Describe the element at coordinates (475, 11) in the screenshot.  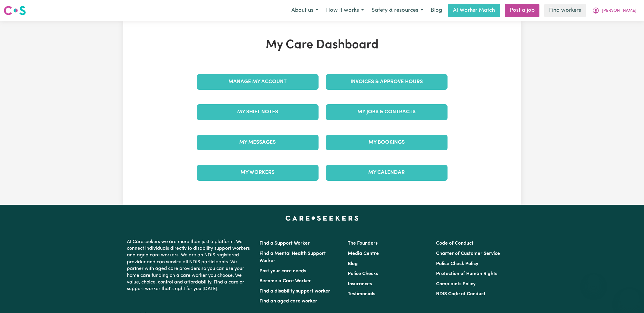
I see `a: AI Worker Match` at that location.